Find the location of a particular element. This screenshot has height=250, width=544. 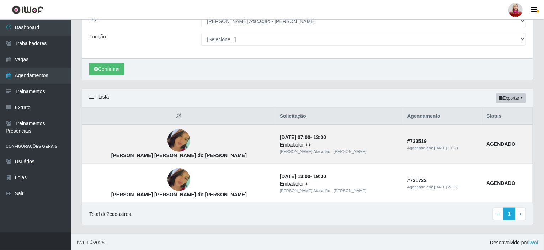

img: CoreUI Logo is located at coordinates (27, 10).